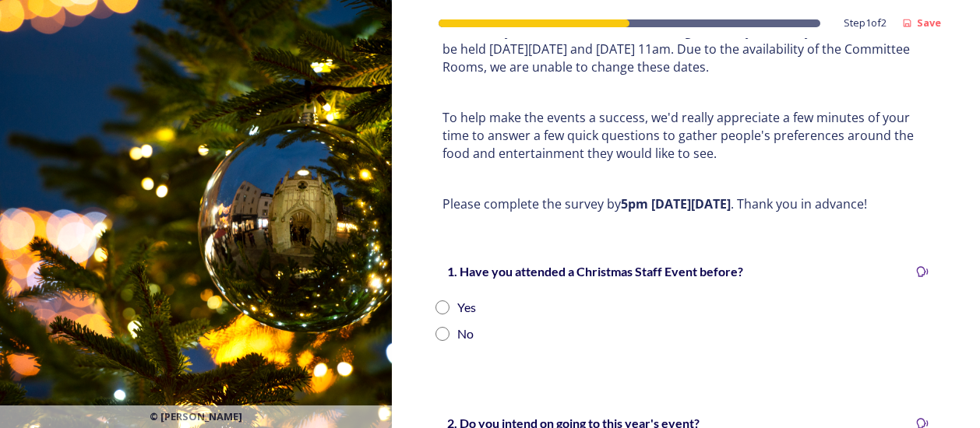 This screenshot has width=980, height=428. What do you see at coordinates (465, 335) in the screenshot?
I see `div: No` at bounding box center [465, 335].